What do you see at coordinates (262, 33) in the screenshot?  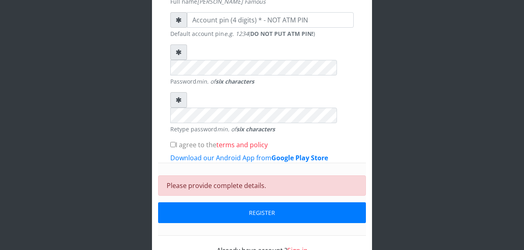 I see `small: Default account pin ( )` at bounding box center [262, 33].